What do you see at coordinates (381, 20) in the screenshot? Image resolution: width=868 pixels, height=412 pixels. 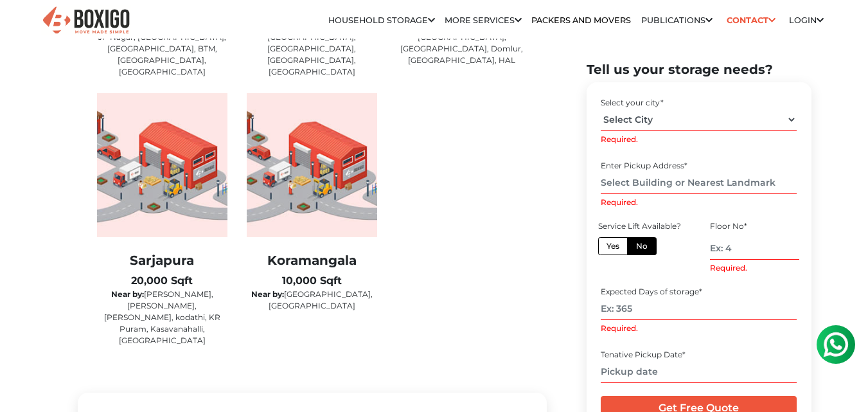 I see `a: Household Storage` at bounding box center [381, 20].